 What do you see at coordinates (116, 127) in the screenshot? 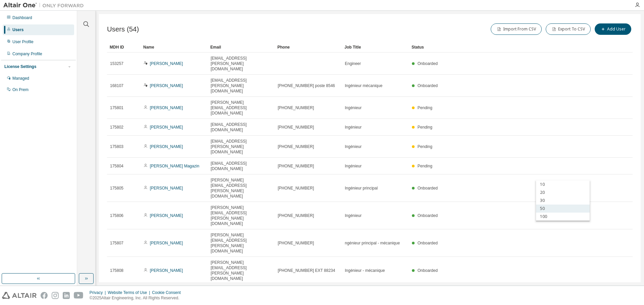
I see `span: 175802` at bounding box center [116, 127].